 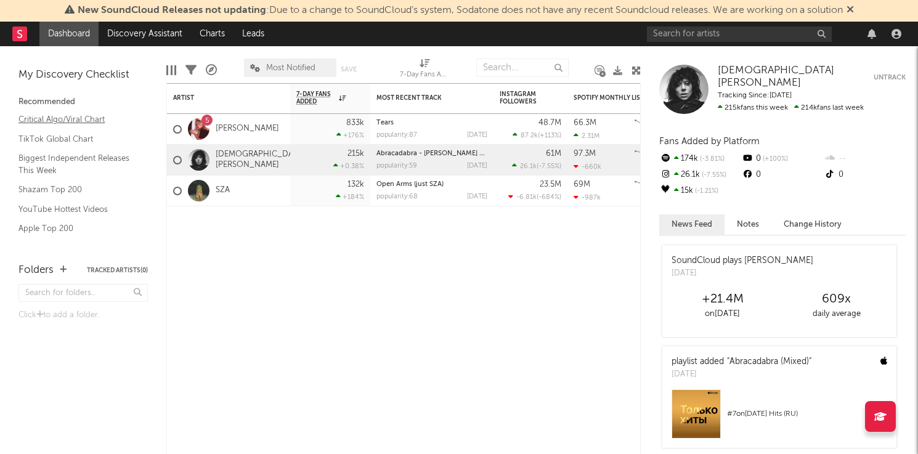 What do you see at coordinates (620, 98) in the screenshot?
I see `div: Spotify Monthly Listeners` at bounding box center [620, 98].